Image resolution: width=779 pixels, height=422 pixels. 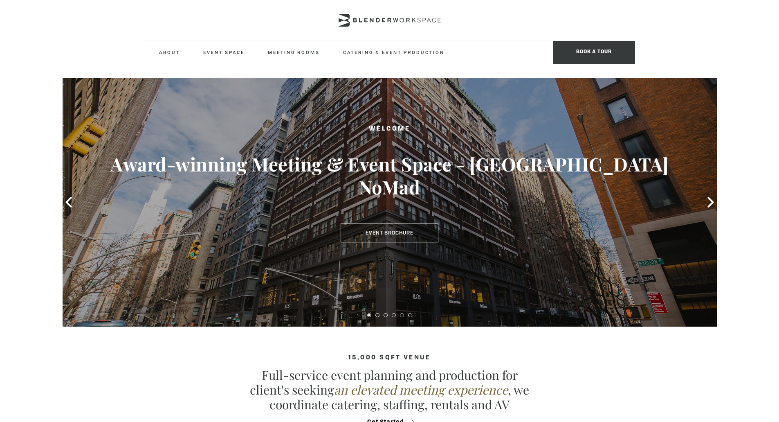 I want to click on p: Full-service event planning and production for client's seeking , we coordinate catering, staffin..., so click(x=390, y=389).